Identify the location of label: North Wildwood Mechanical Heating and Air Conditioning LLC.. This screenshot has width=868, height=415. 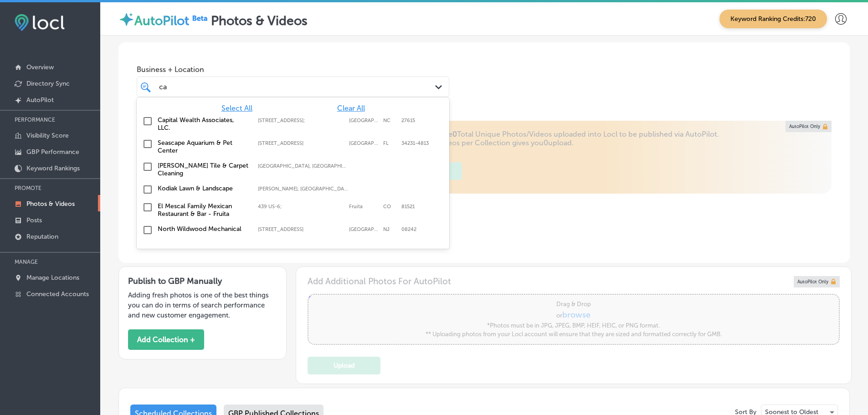
(204, 237).